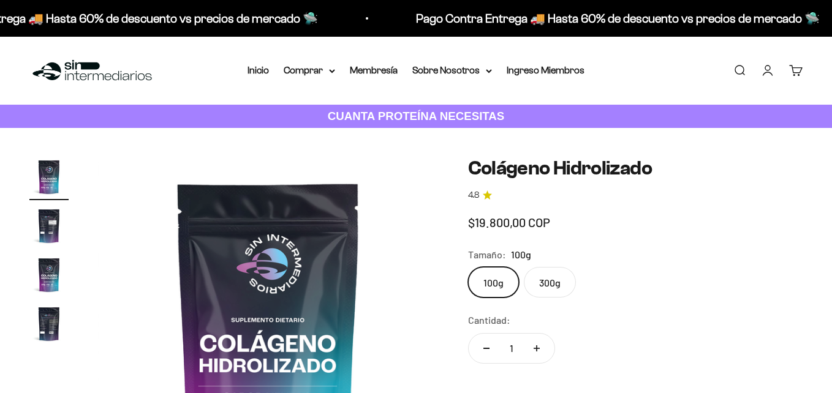 The height and width of the screenshot is (393, 832). What do you see at coordinates (489, 320) in the screenshot?
I see `label: Cantidad:` at bounding box center [489, 320].